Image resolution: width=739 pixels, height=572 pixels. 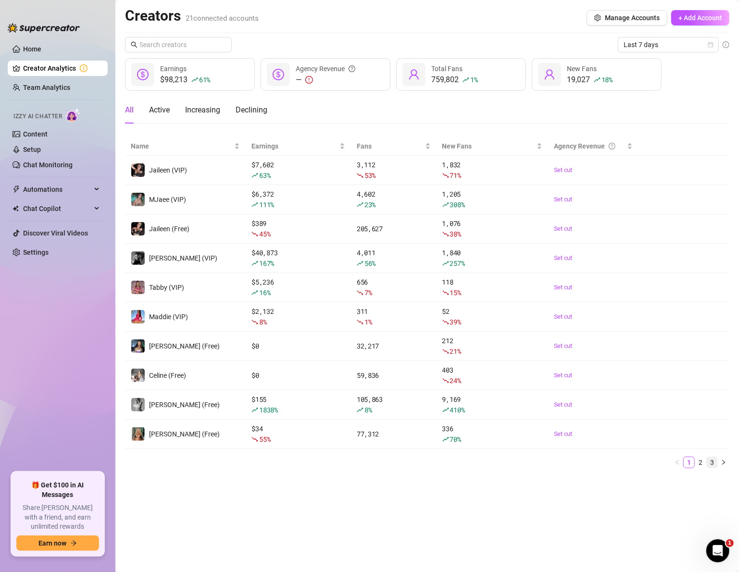 What do you see at coordinates (370, 175) in the screenshot?
I see `span: 53 %` at bounding box center [370, 175].